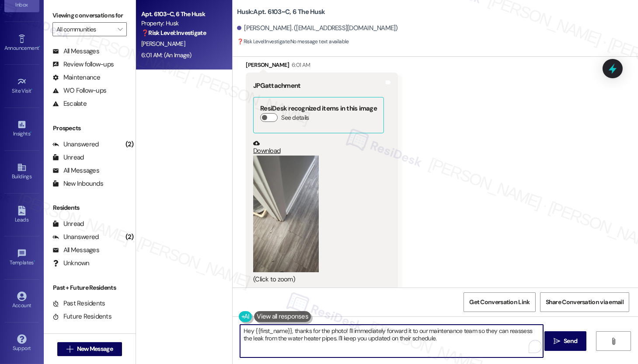 This screenshot has height=364, width=638. What do you see at coordinates (182, 14) in the screenshot?
I see `div: Apt. 6103~C, 6 The Husk` at bounding box center [182, 14].